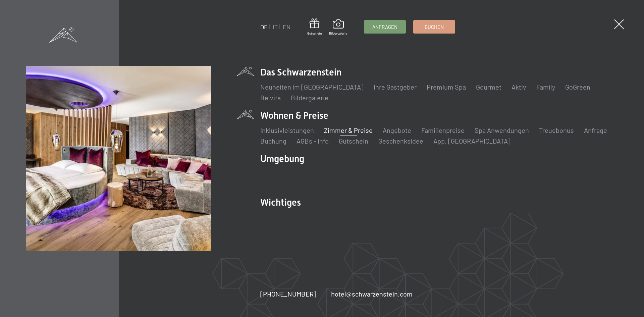 The image size is (644, 317). I want to click on a: DE, so click(264, 27).